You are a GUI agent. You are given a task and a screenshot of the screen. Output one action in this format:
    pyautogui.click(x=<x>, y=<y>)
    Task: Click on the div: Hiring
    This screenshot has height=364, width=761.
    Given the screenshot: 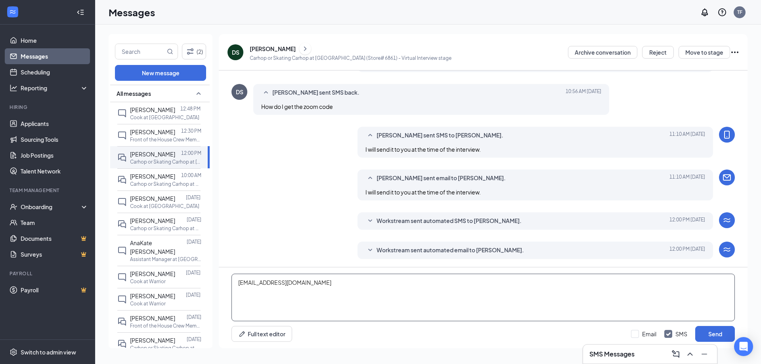 What is the action you would take?
    pyautogui.click(x=48, y=107)
    